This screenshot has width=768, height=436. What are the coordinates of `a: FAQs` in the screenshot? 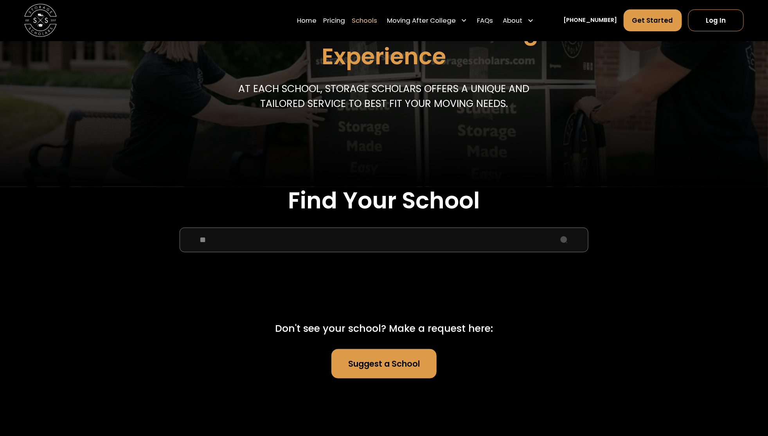 It's located at (485, 20).